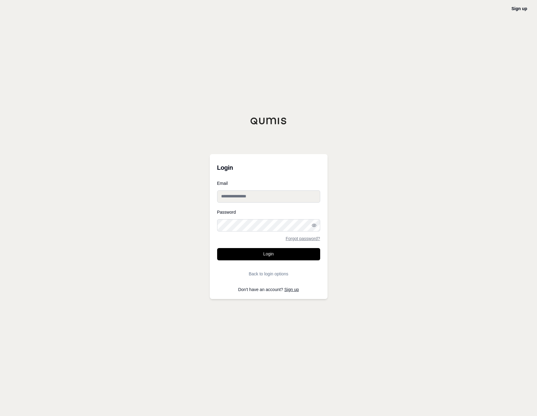  I want to click on p: Don't have an account?, so click(269, 289).